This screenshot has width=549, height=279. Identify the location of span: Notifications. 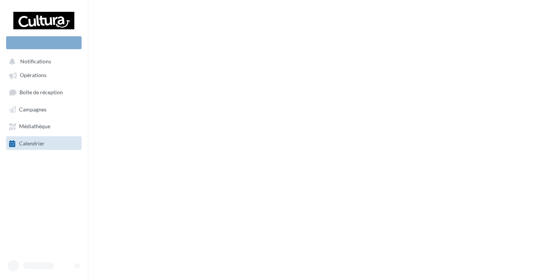
(35, 61).